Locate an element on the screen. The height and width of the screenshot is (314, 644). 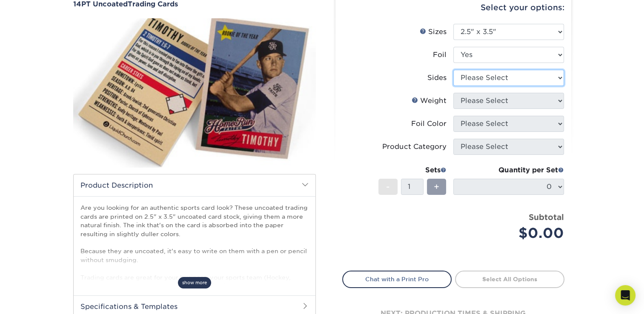
div: Sets is located at coordinates (413, 170).